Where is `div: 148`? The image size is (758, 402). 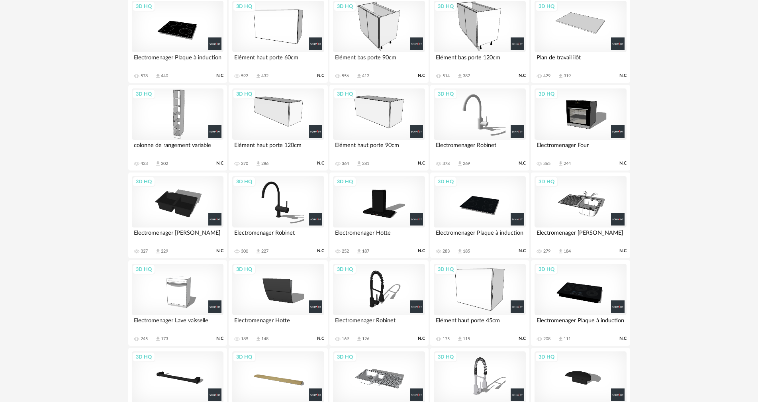 div: 148 is located at coordinates (265, 339).